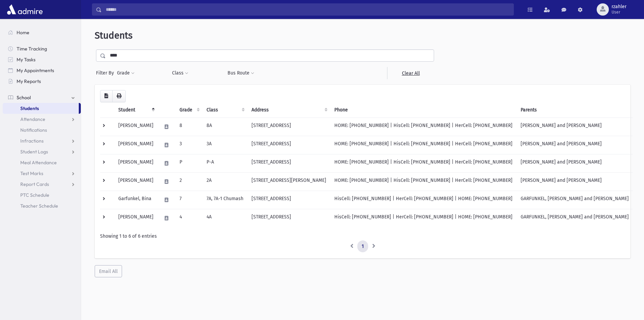  What do you see at coordinates (42, 152) in the screenshot?
I see `a: Student Logs` at bounding box center [42, 152].